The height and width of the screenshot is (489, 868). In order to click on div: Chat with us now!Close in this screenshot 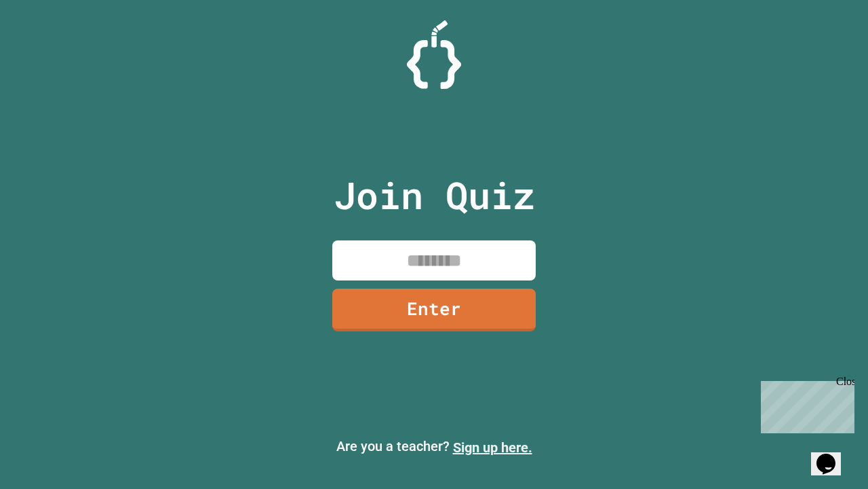, I will do `click(50, 45)`.